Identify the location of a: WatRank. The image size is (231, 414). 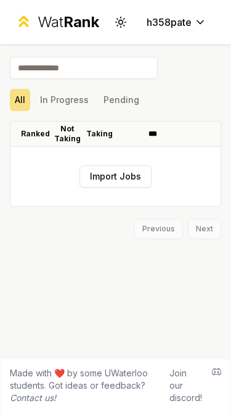
(57, 22).